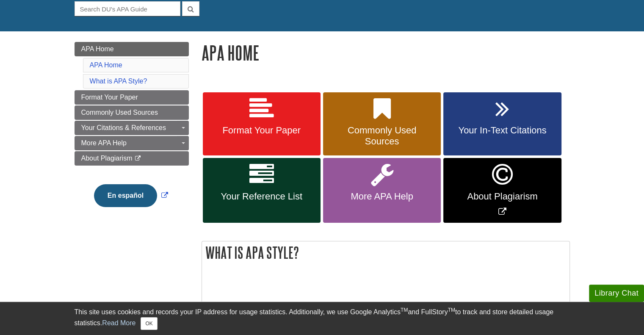 The height and width of the screenshot is (335, 644). Describe the element at coordinates (132, 132) in the screenshot. I see `div: Guide Page Menu` at that location.